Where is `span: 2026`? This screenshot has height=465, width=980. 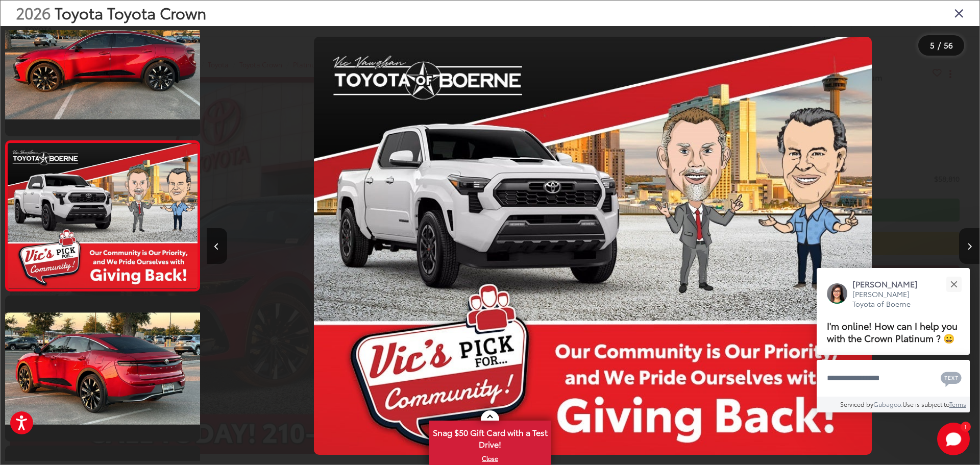
span: 2026 is located at coordinates (33, 12).